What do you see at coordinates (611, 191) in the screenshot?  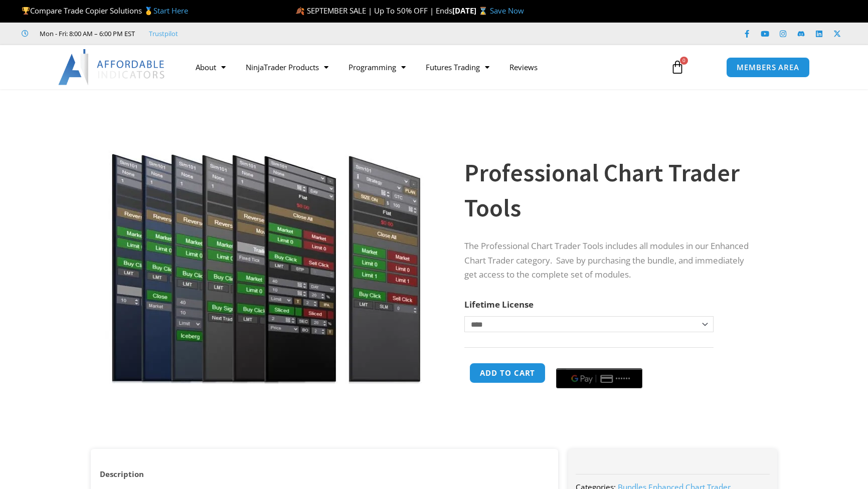 I see `h1: Professional Chart Trader Tools` at bounding box center [611, 191].